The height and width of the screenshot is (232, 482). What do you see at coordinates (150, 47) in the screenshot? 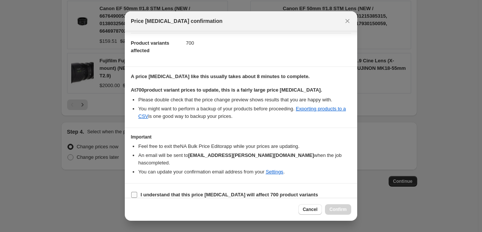
I see `span: Product variants affected` at bounding box center [150, 47].